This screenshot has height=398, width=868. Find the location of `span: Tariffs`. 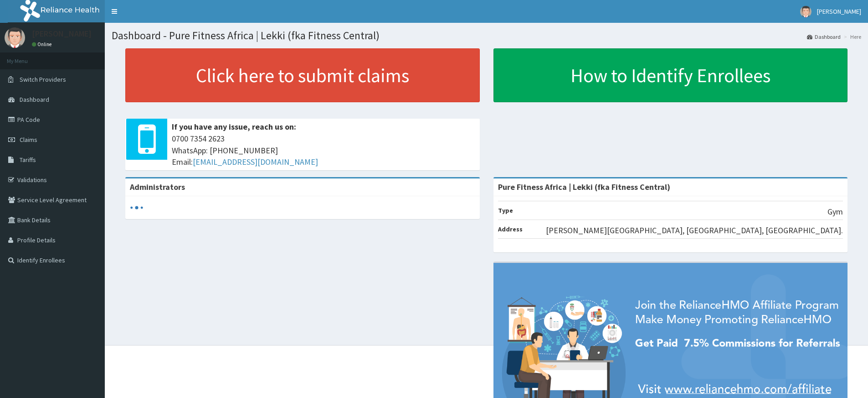

span: Tariffs is located at coordinates (28, 160).